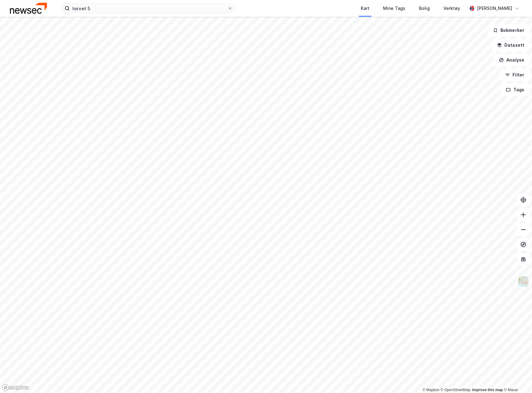  Describe the element at coordinates (515, 75) in the screenshot. I see `button: Filter` at that location.